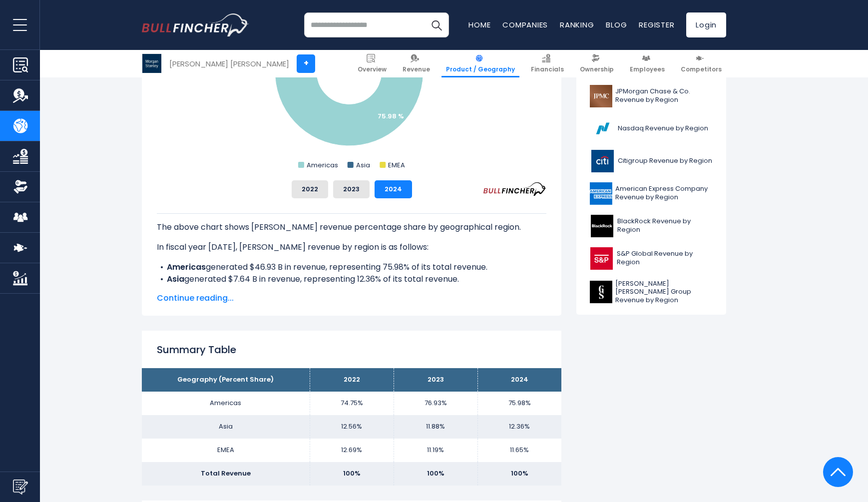 The height and width of the screenshot is (502, 868). I want to click on td: Asia, so click(226, 426).